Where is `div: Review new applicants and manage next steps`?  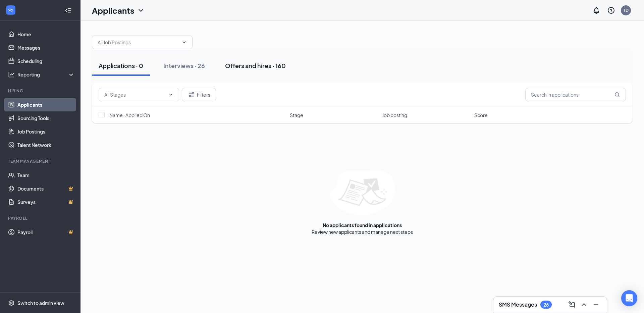 div: Review new applicants and manage next steps is located at coordinates (362, 232).